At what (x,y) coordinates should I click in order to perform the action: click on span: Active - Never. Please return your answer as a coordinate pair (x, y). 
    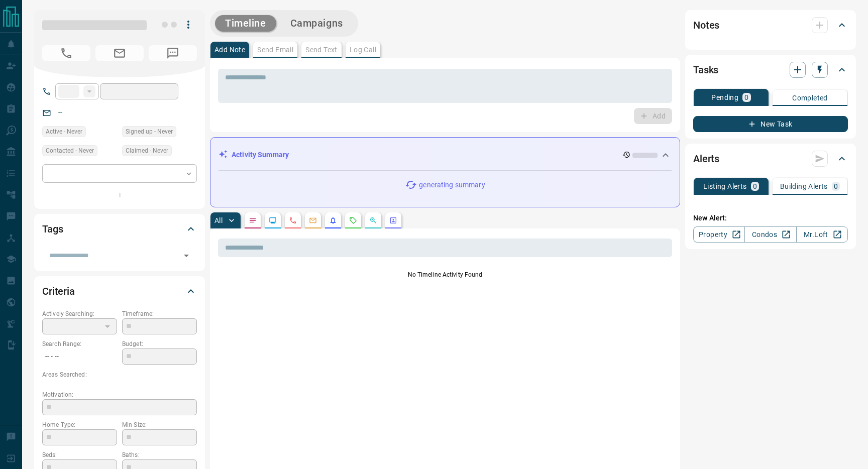
    Looking at the image, I should click on (64, 132).